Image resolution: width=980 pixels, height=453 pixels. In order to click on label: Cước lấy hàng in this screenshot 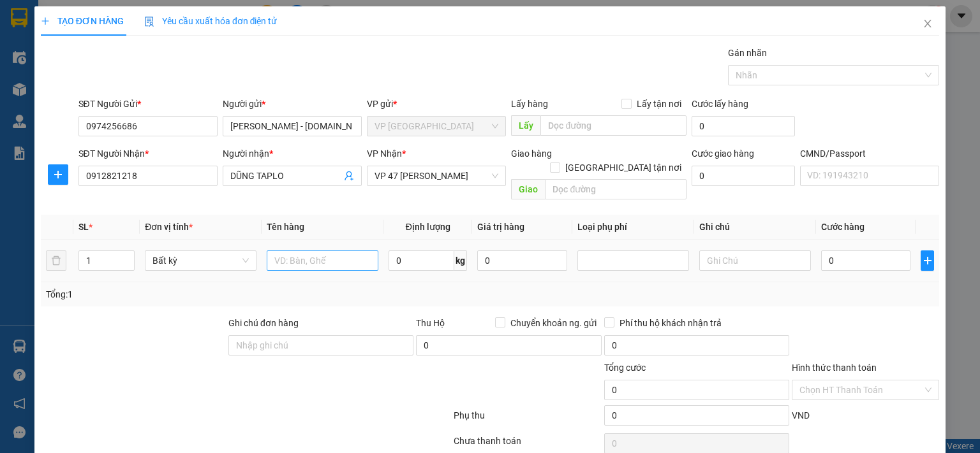, I will do `click(720, 104)`.